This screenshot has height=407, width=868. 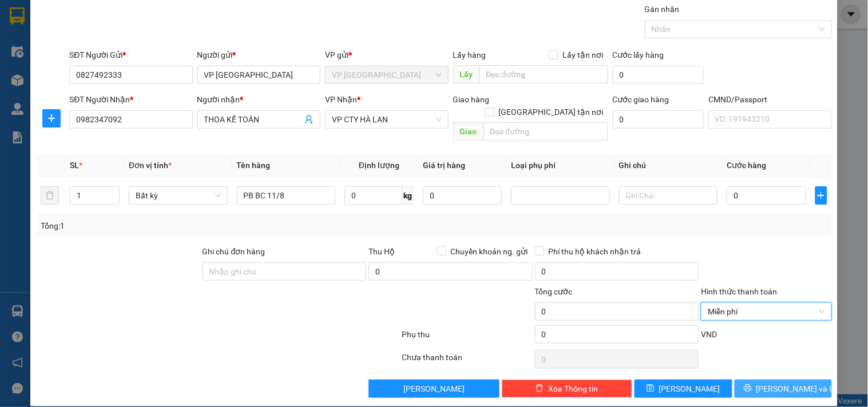 I want to click on span: Lấy hàng, so click(x=470, y=55).